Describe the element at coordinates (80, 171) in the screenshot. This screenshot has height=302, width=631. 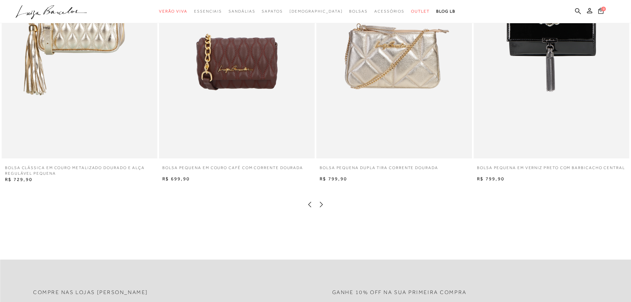
I see `p: BOLSA CLÁSSICA EM COURO METALIZADO DOURADO E ALÇA REGULÁVEL PEQUENA` at that location.